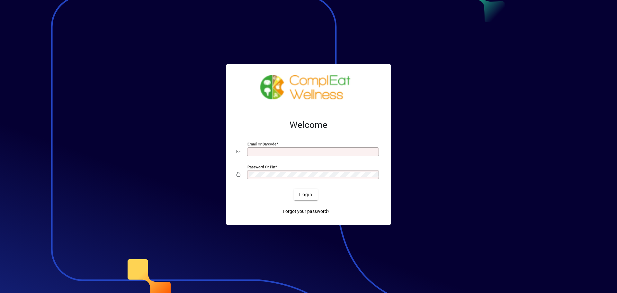  I want to click on button: Login, so click(306, 195).